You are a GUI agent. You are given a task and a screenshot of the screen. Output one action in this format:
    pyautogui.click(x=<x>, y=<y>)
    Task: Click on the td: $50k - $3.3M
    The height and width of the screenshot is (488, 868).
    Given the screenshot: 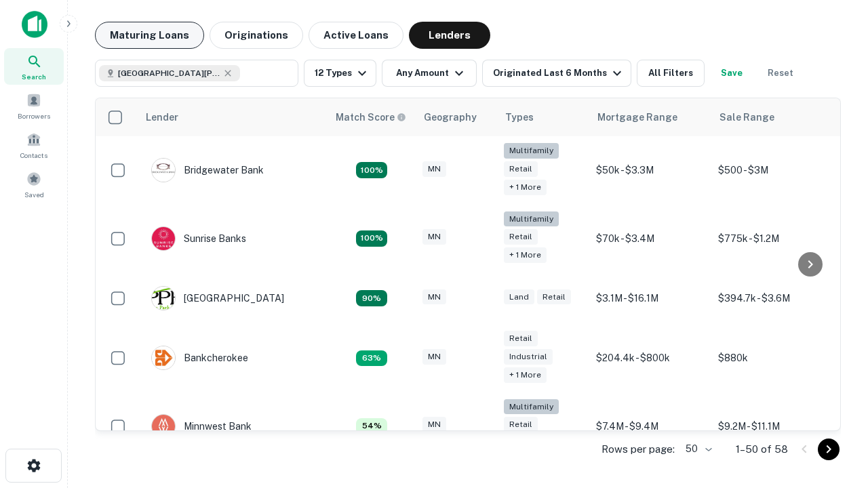 What is the action you would take?
    pyautogui.click(x=650, y=170)
    